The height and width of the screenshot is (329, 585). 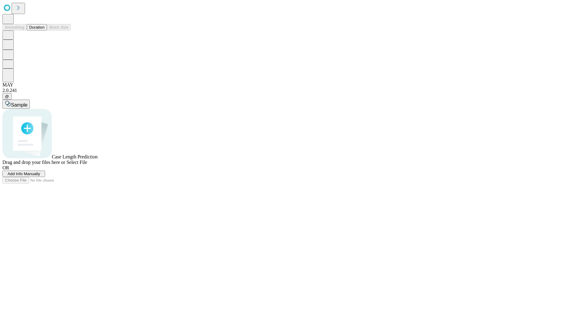 I want to click on button: Add Info Manually, so click(x=24, y=174).